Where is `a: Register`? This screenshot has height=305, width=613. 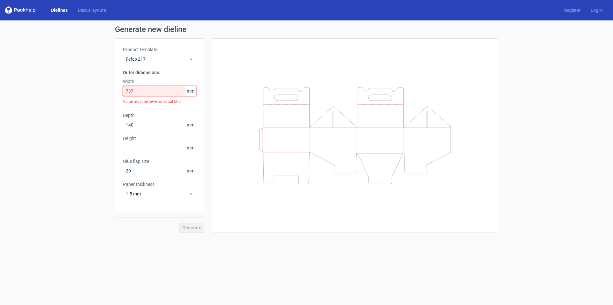 a: Register is located at coordinates (572, 10).